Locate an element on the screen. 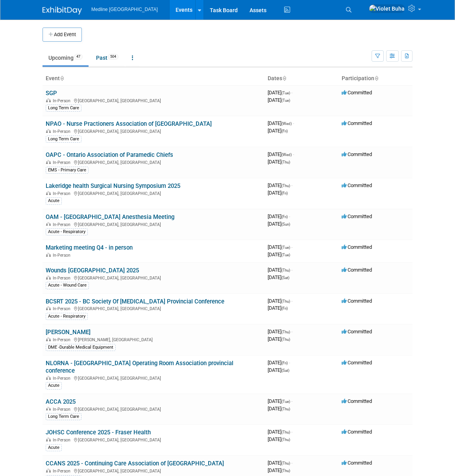  th: Dates is located at coordinates (302, 78).